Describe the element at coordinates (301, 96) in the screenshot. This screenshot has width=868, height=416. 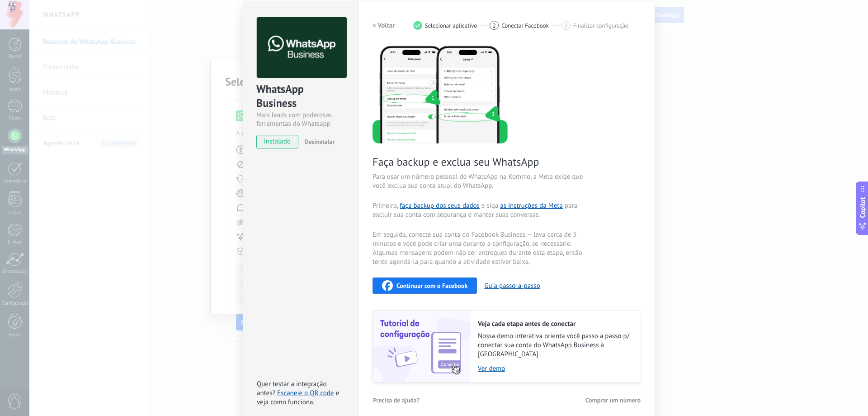
I see `div: WhatsApp Business` at that location.